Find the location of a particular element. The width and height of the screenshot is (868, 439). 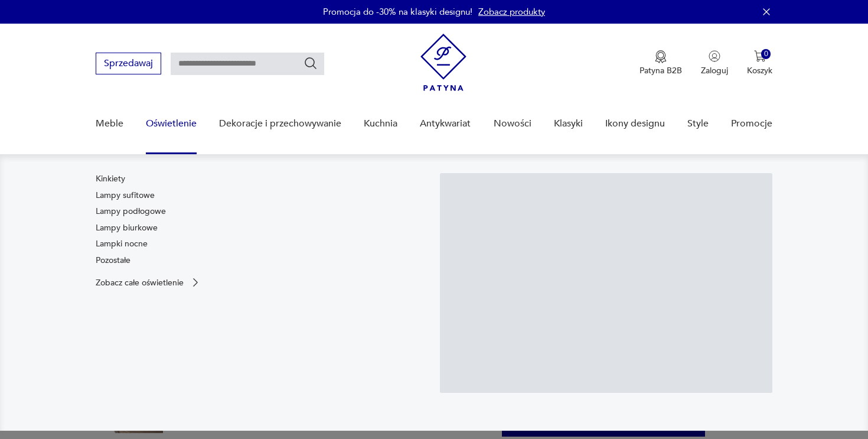

a: Klasyki is located at coordinates (568, 124).